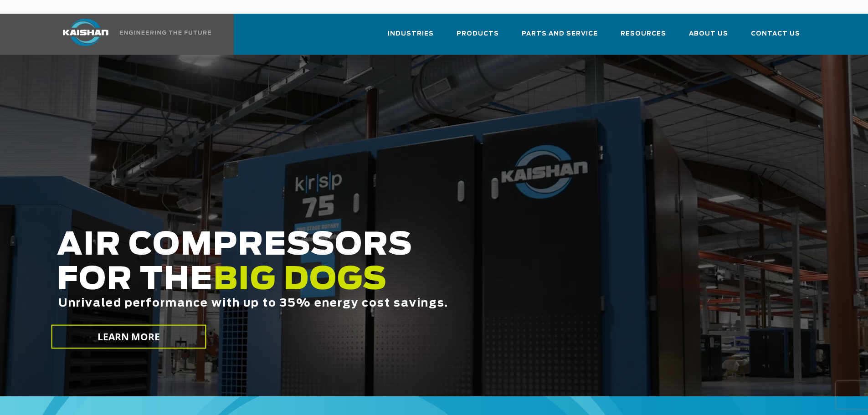  Describe the element at coordinates (253, 303) in the screenshot. I see `span: Unrivaled performance with up to 35% energy cost savings.` at that location.